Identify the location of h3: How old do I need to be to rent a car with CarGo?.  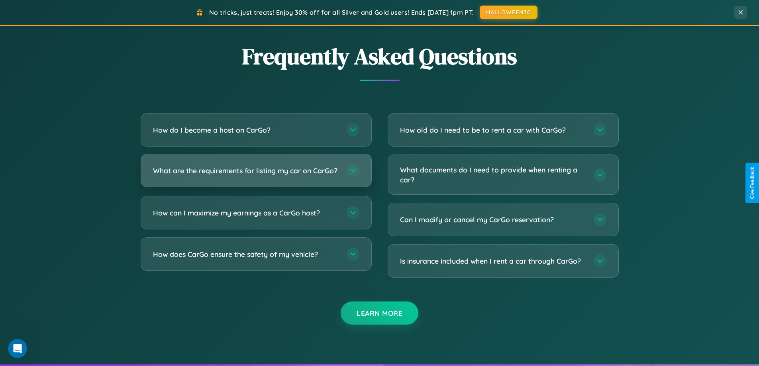
(493, 130).